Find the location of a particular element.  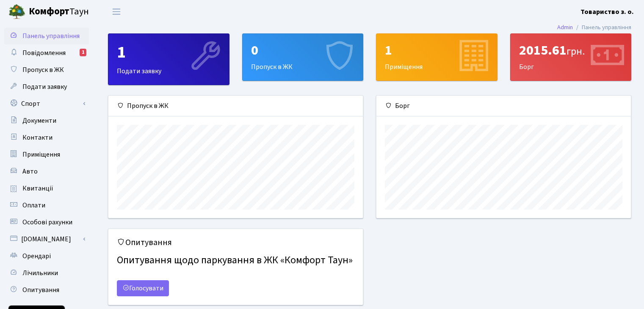

a: Панель управління is located at coordinates (47, 36).